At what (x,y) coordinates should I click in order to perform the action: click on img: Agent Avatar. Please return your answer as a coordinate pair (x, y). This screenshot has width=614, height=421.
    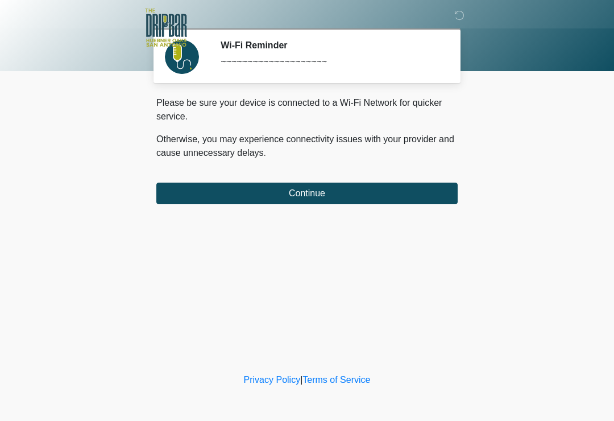
    Looking at the image, I should click on (182, 57).